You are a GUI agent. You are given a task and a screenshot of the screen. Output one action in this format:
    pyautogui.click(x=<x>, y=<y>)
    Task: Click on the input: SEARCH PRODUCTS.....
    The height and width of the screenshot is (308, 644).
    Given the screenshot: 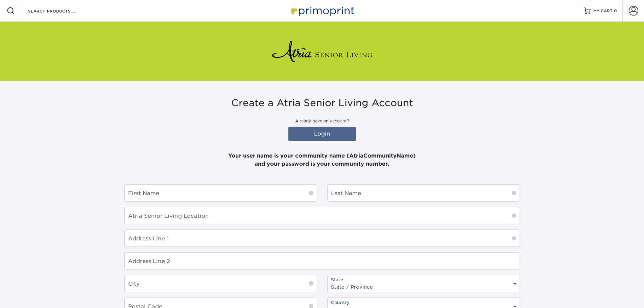 What is the action you would take?
    pyautogui.click(x=60, y=11)
    